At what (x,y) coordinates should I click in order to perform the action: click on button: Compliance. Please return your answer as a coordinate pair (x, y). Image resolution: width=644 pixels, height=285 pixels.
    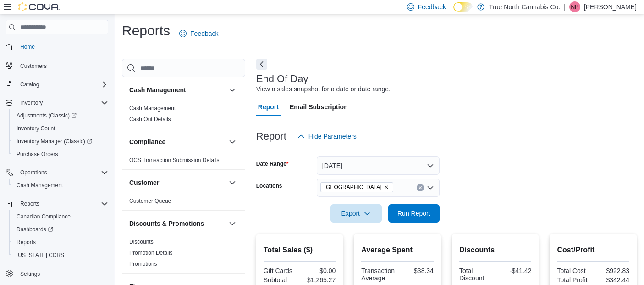
    Looking at the image, I should click on (232, 142).